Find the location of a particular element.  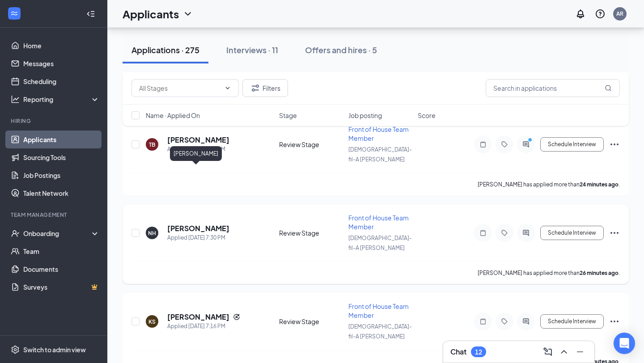

svg: WorkstreamLogo is located at coordinates (14, 14).